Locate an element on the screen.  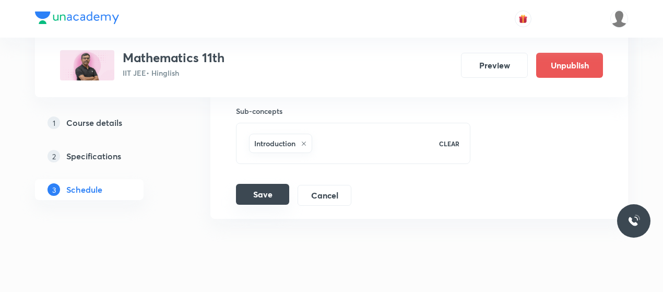
button: Cancel is located at coordinates (324, 195).